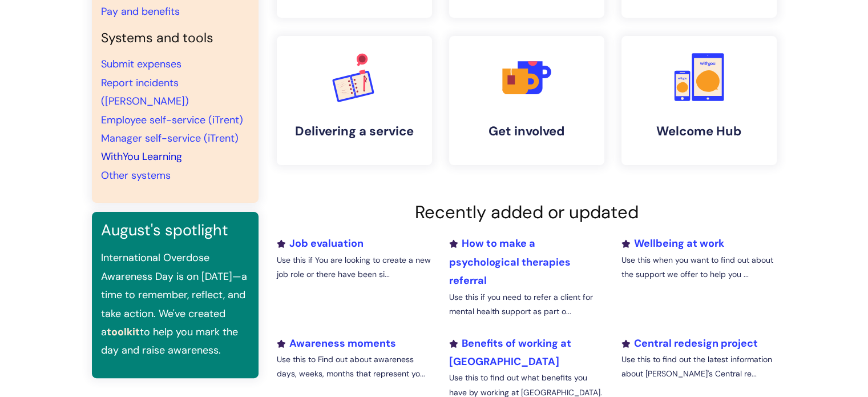 This screenshot has height=397, width=868. Describe the element at coordinates (355, 367) in the screenshot. I see `p: Use this to Find out about awareness days, weeks, months that represent yo...` at that location.